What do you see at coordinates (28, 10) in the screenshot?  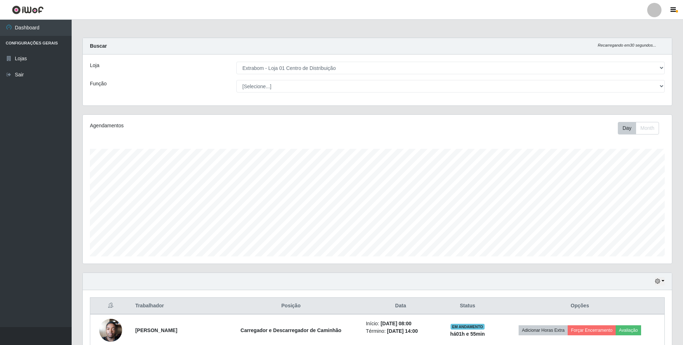 I see `img: CoreUI Logo` at bounding box center [28, 10].